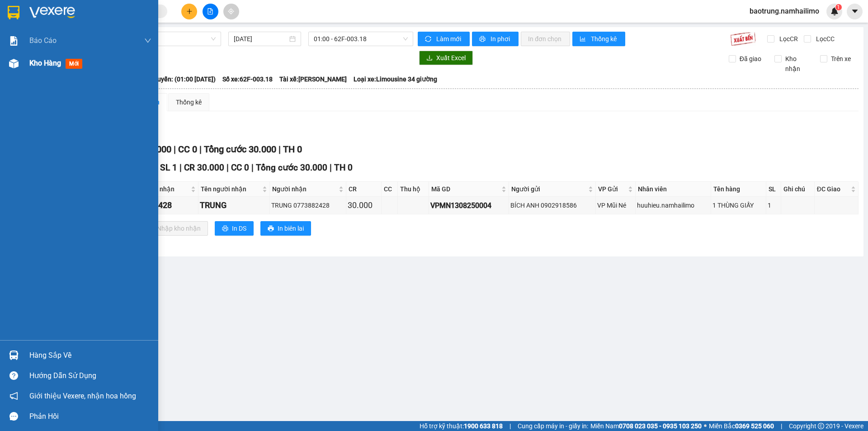  Describe the element at coordinates (148, 41) in the screenshot. I see `span: down` at that location.